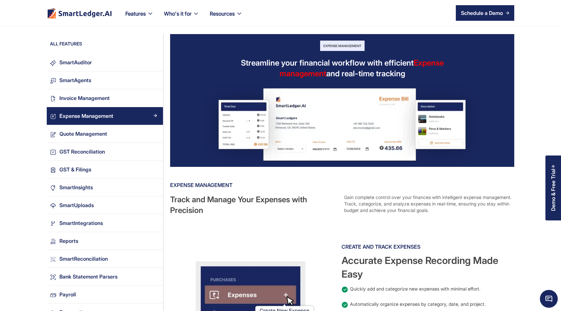  What do you see at coordinates (485, 13) in the screenshot?
I see `a: Schedule a Demo` at bounding box center [485, 13].